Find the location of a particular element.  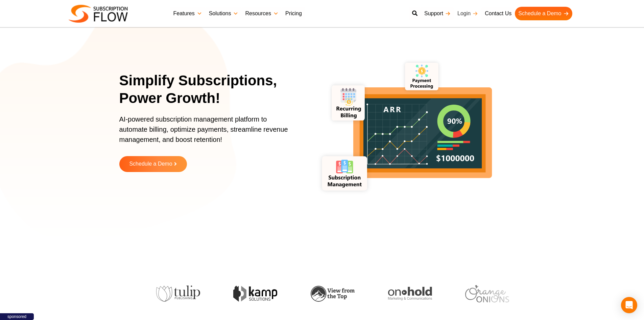

a: Contact Us is located at coordinates (498, 13).